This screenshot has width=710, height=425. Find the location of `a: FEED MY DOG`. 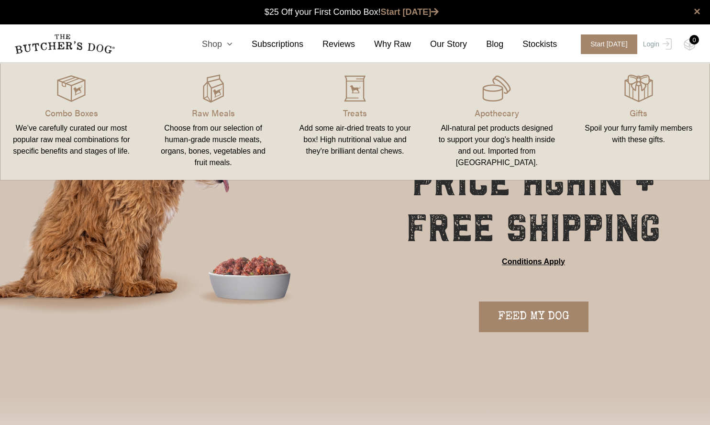

a: FEED MY DOG is located at coordinates (534, 317).